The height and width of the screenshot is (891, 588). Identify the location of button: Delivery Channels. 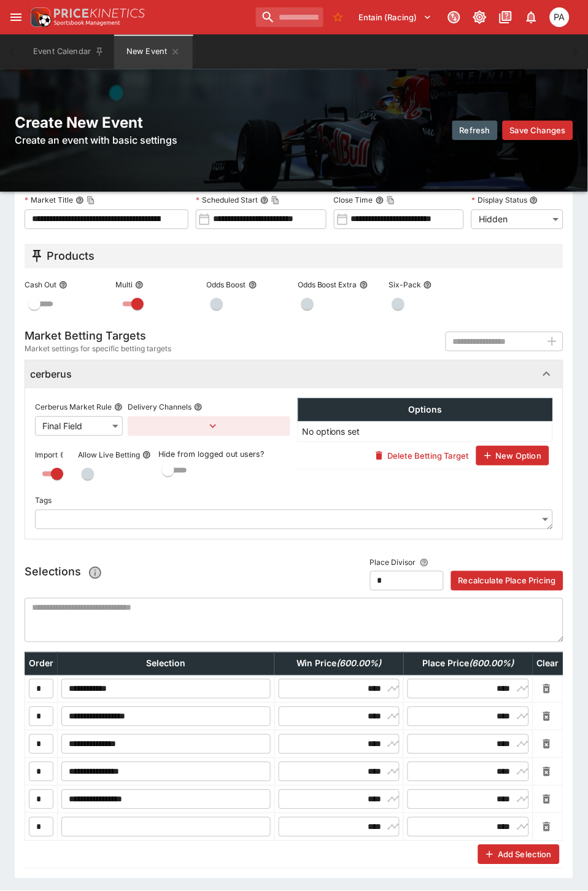
(198, 407).